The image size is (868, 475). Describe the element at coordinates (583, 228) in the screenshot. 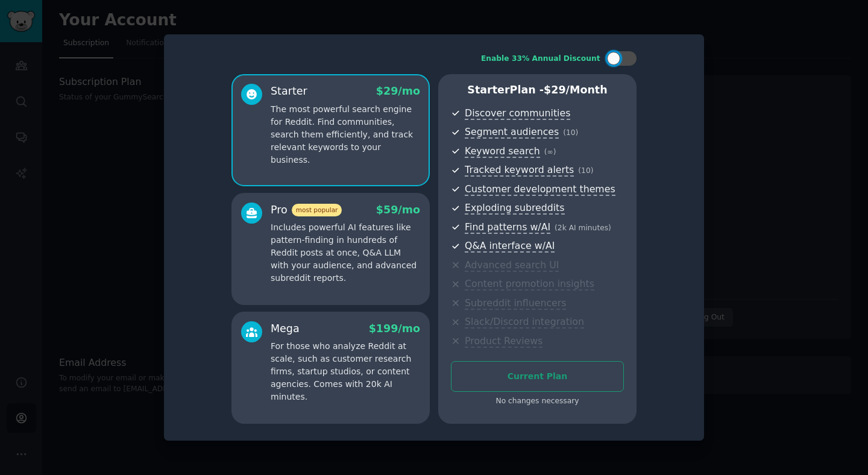

I see `span: ( 2k AI minutes )` at that location.